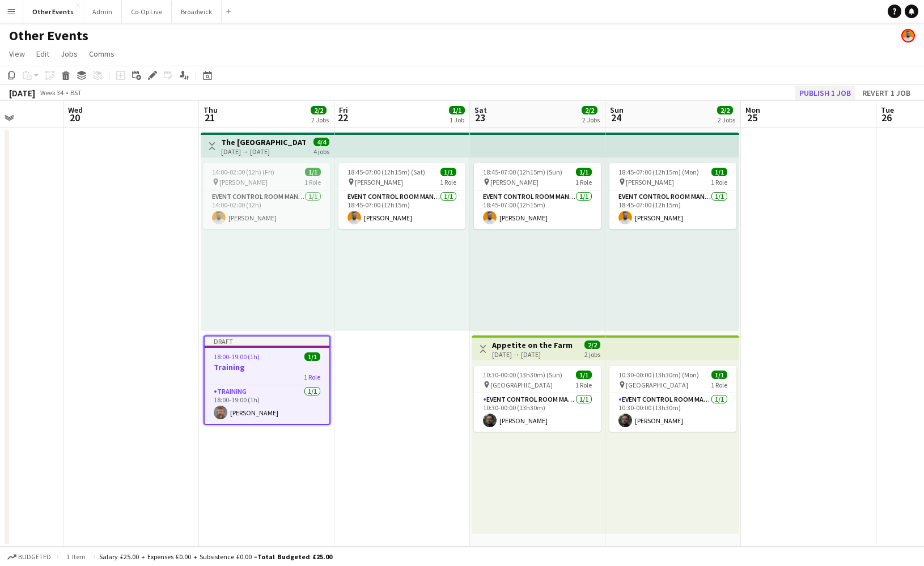  What do you see at coordinates (659, 171) in the screenshot?
I see `span: 18:45-07:00 (12h15m) (Mon)` at bounding box center [659, 171].